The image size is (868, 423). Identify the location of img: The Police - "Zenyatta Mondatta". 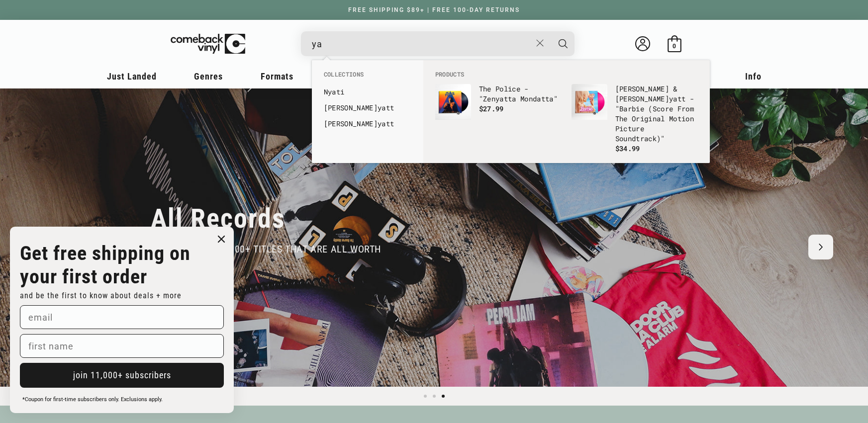
(453, 102).